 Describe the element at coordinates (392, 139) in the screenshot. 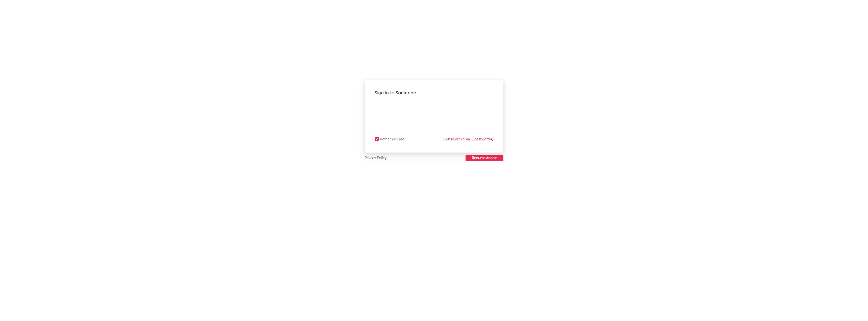

I see `div: Remember Me` at that location.